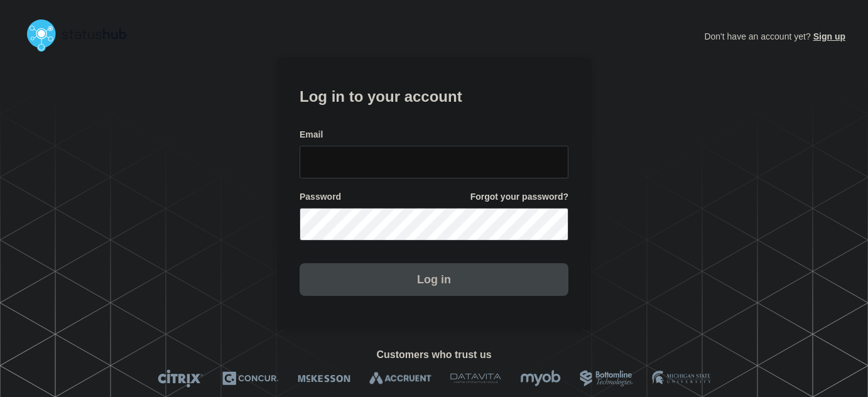 The image size is (868, 397). What do you see at coordinates (434, 355) in the screenshot?
I see `h2: Customers who trust us` at bounding box center [434, 355].